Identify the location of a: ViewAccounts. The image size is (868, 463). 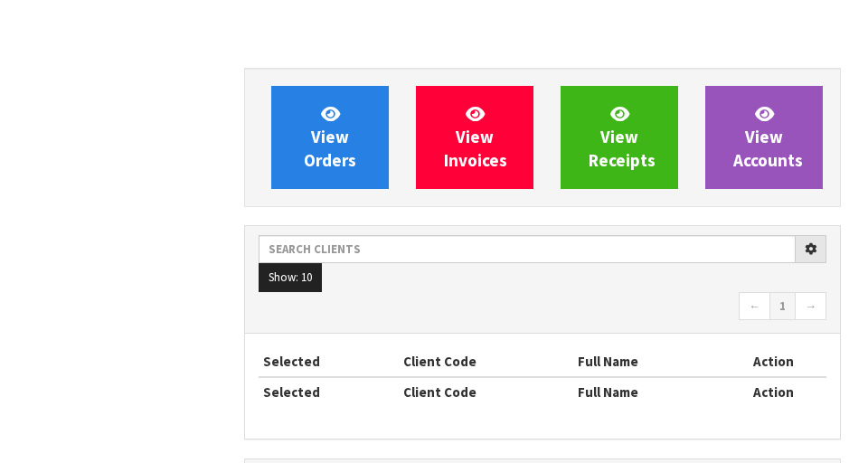
(764, 137).